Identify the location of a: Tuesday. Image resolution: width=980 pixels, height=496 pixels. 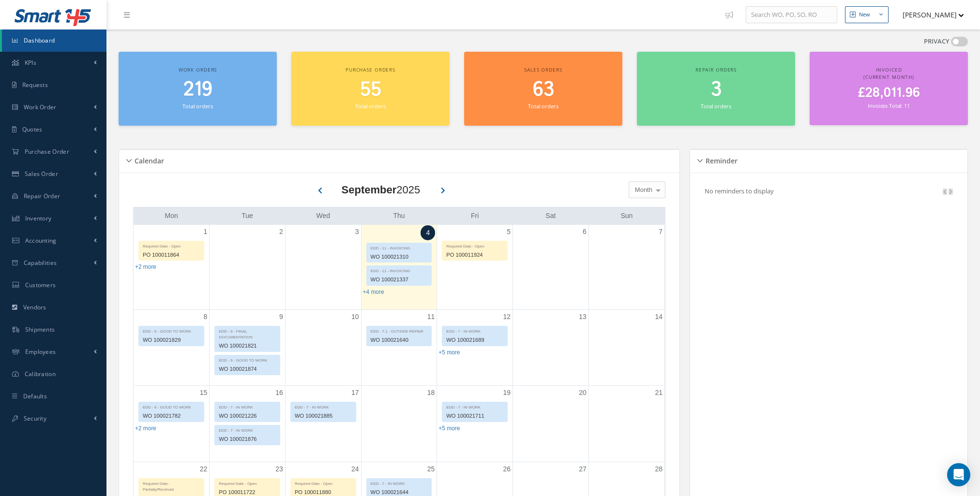
(247, 216).